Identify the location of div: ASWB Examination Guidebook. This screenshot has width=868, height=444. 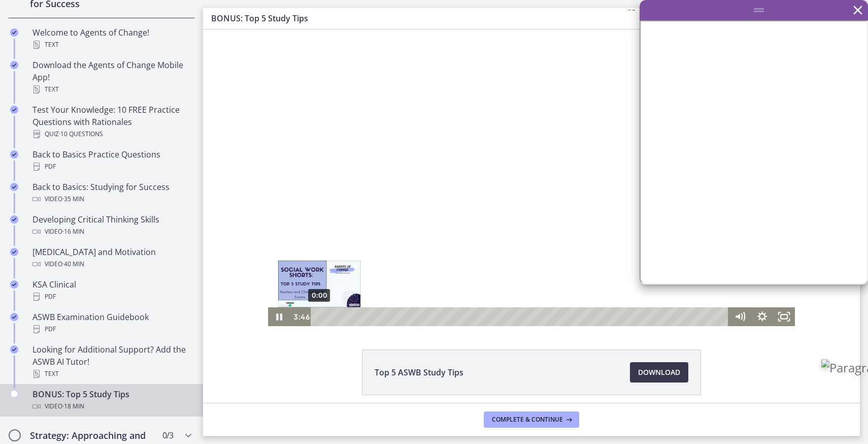
(111, 323).